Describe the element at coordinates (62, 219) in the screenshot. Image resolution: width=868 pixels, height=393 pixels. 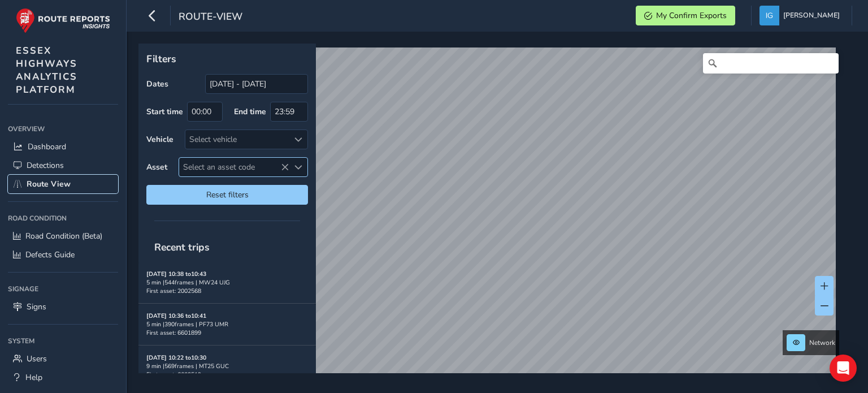
I see `div: Road Condition` at that location.